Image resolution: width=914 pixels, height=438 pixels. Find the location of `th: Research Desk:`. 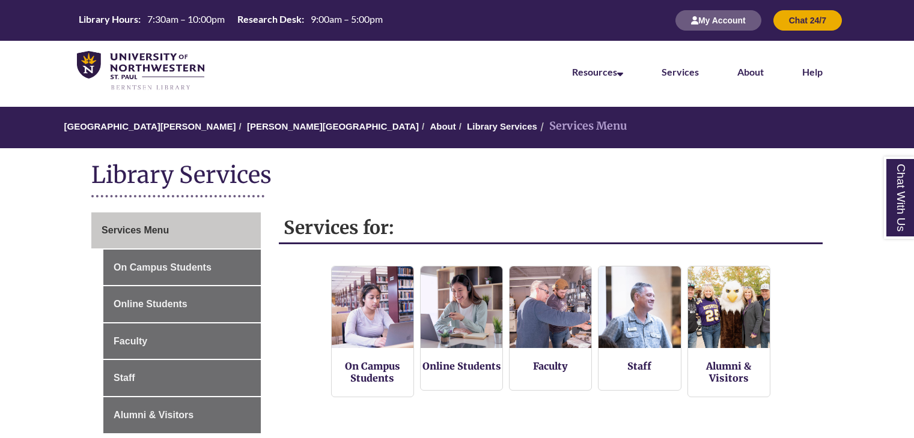

th: Research Desk: is located at coordinates (269, 19).